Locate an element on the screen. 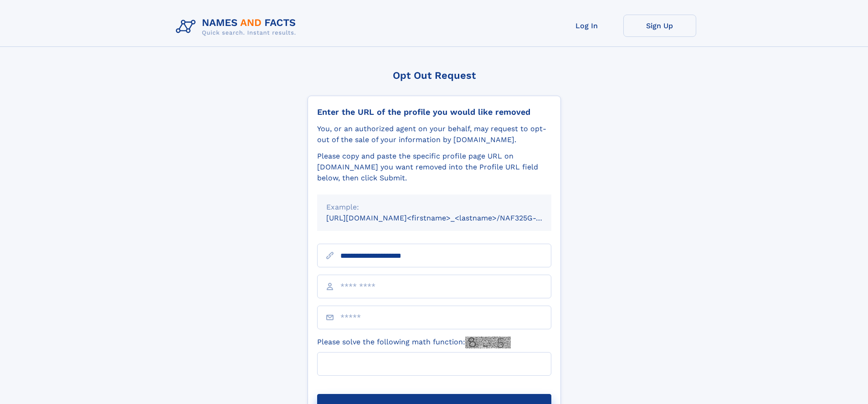 The image size is (868, 404). a: Sign Up is located at coordinates (660, 25).